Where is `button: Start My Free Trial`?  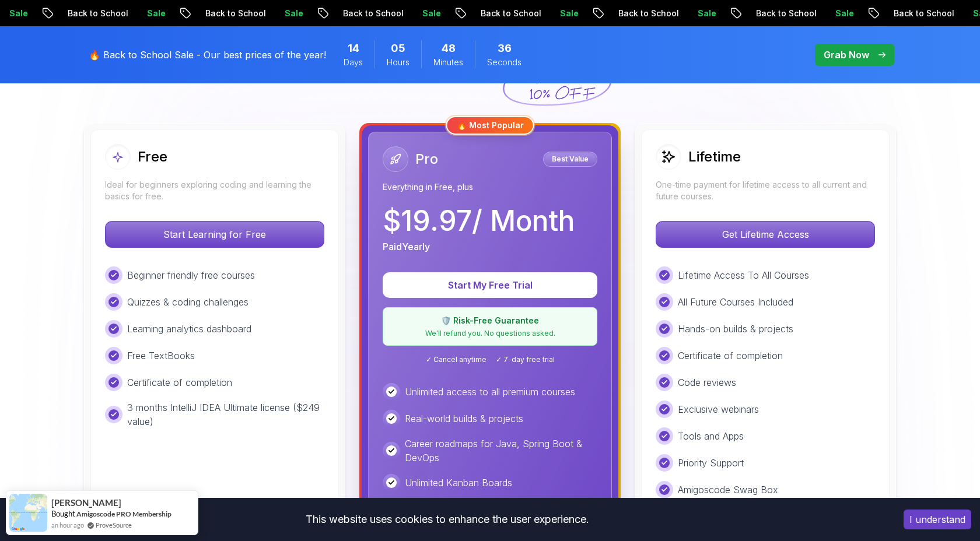
button: Start My Free Trial is located at coordinates (490, 285).